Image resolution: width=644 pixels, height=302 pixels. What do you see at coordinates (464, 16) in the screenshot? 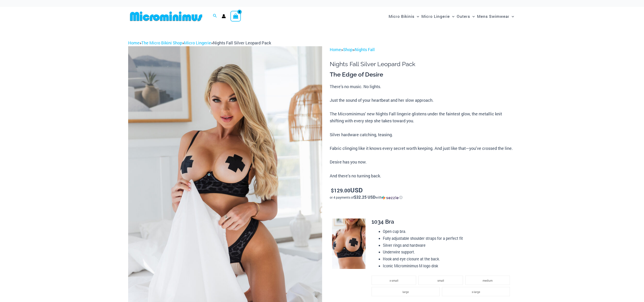
I see `span: Outers` at bounding box center [464, 16].